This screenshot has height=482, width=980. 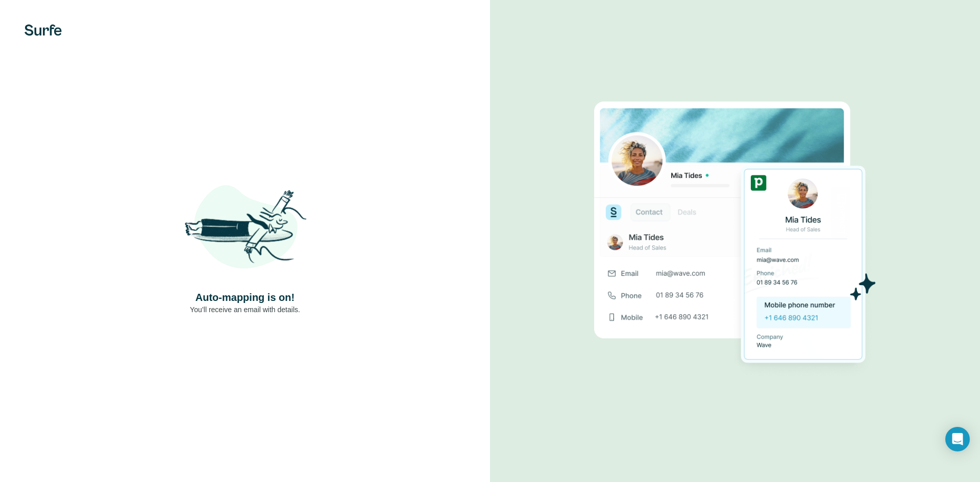 What do you see at coordinates (43, 30) in the screenshot?
I see `img: Surfe's logo` at bounding box center [43, 30].